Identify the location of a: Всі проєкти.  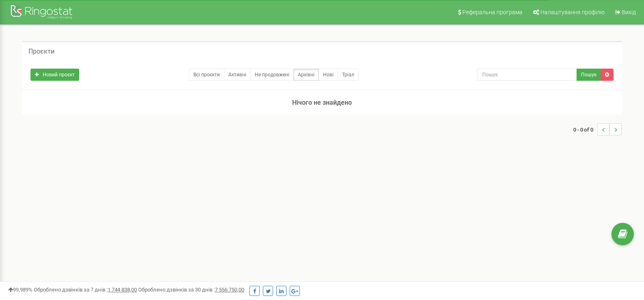
(206, 75).